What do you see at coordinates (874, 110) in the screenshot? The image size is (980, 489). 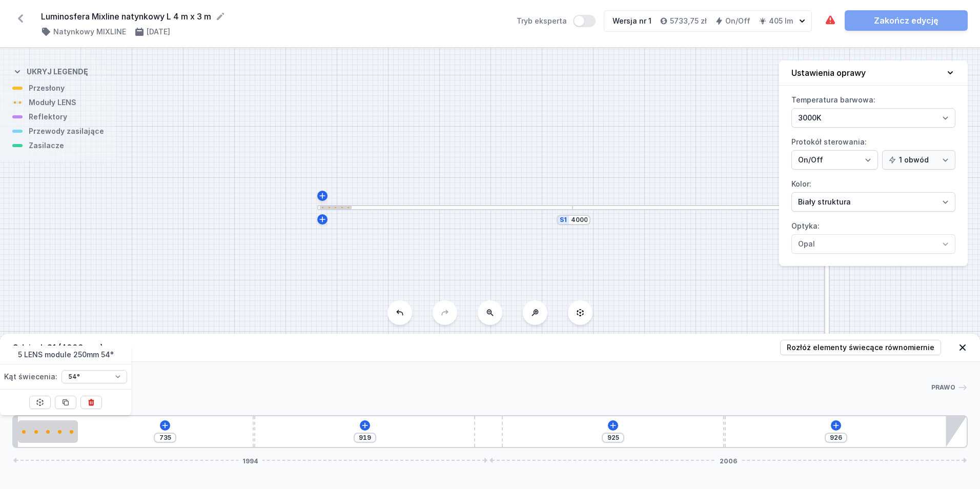 I see `label: Temperatura barwowa:` at bounding box center [874, 110].